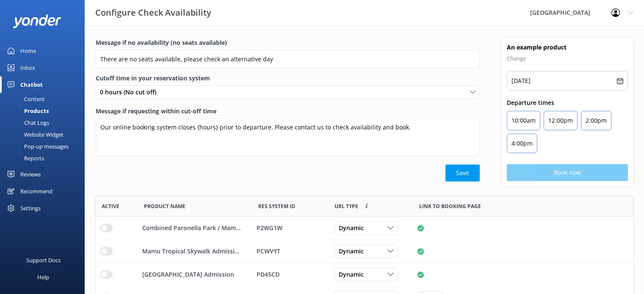  Describe the element at coordinates (37, 146) in the screenshot. I see `div: Pop-up messages` at that location.